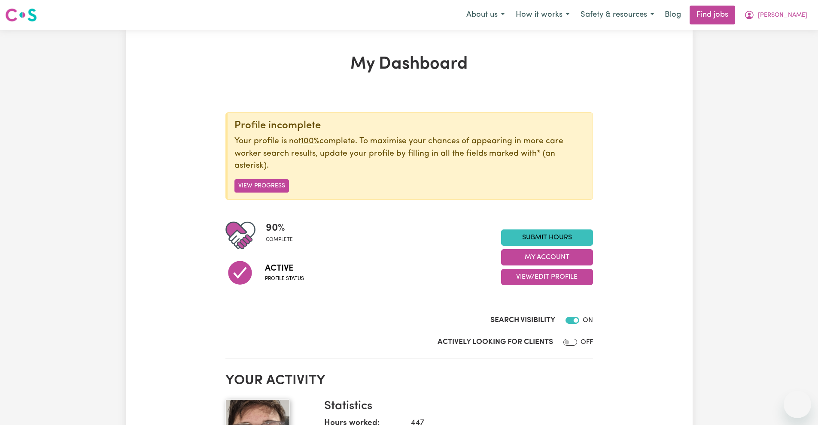 Image resolution: width=818 pixels, height=425 pixels. What do you see at coordinates (588, 321) in the screenshot?
I see `span: ON` at bounding box center [588, 321].